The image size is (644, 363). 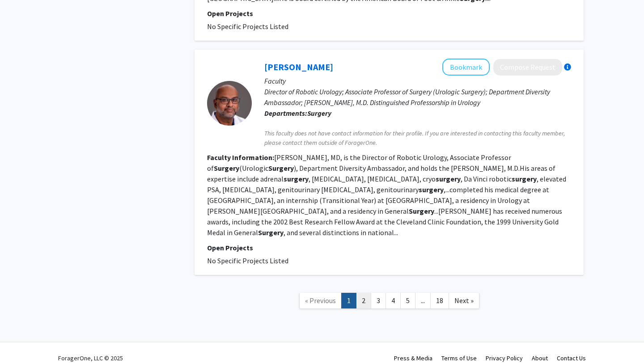 What do you see at coordinates (439, 301) in the screenshot?
I see `a: 18` at bounding box center [439, 301].